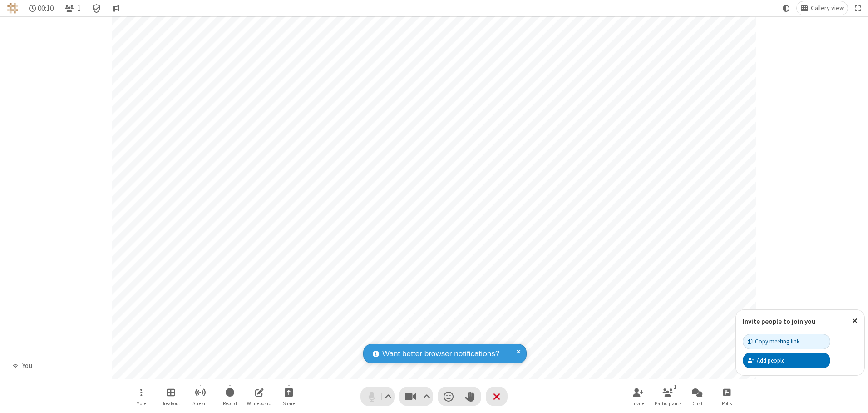 The height and width of the screenshot is (413, 868). What do you see at coordinates (141, 403) in the screenshot?
I see `span: More` at bounding box center [141, 403].